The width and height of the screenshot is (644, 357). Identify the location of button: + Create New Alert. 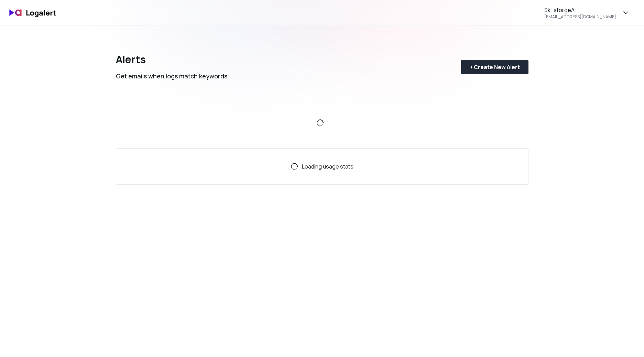
(495, 67).